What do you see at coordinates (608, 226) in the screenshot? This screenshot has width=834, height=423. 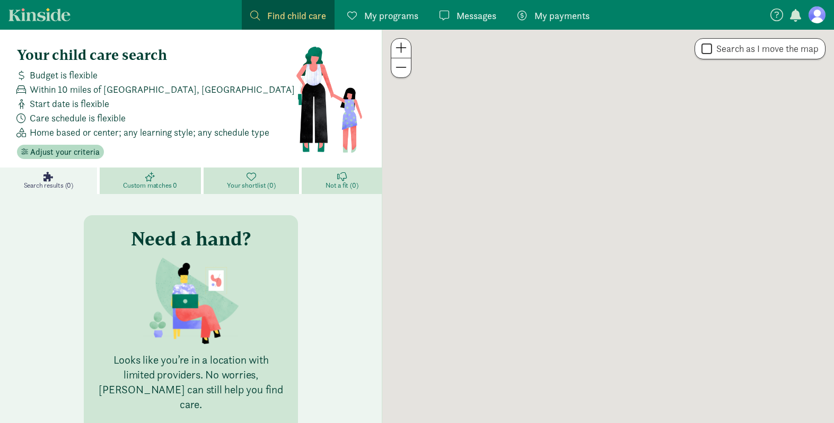 I see `div: Click to see details` at bounding box center [608, 226].